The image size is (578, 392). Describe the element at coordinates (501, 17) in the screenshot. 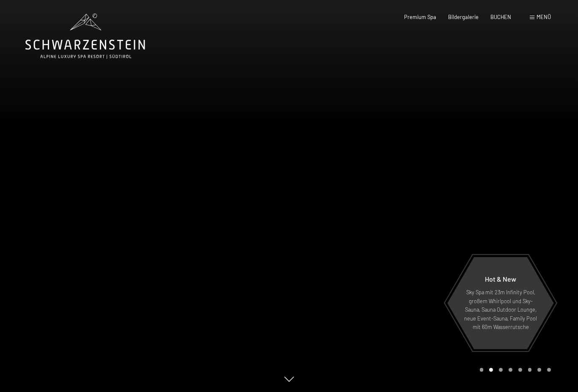

I see `a: BUCHEN` at that location.